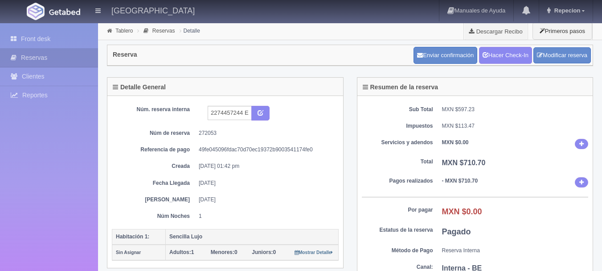 This screenshot has width=602, height=271. Describe the element at coordinates (132, 236) in the screenshot. I see `b: Habitación 1:` at that location.